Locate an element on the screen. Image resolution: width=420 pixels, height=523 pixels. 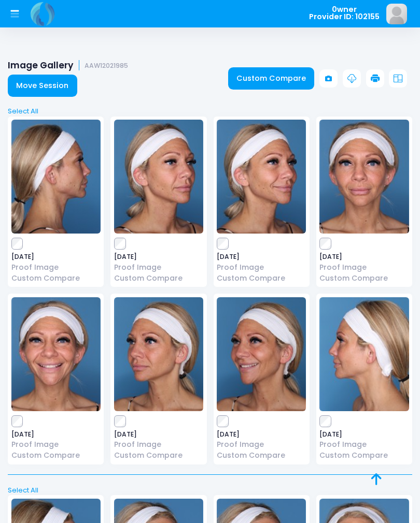
h1: Image Gallery is located at coordinates (68, 65).